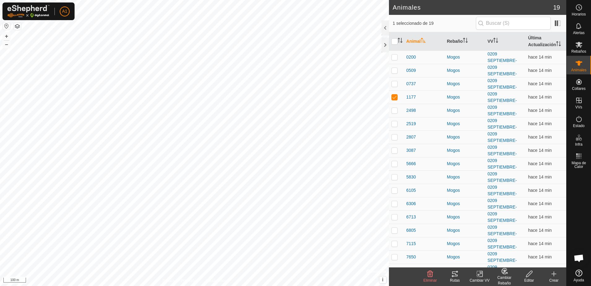 This screenshot has height=286, width=591. I want to click on span: 6306, so click(411, 203).